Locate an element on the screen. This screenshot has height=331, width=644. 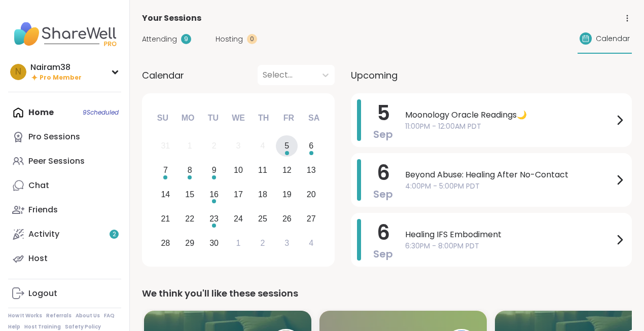
div: We think you'll like these sessions is located at coordinates (387, 294).